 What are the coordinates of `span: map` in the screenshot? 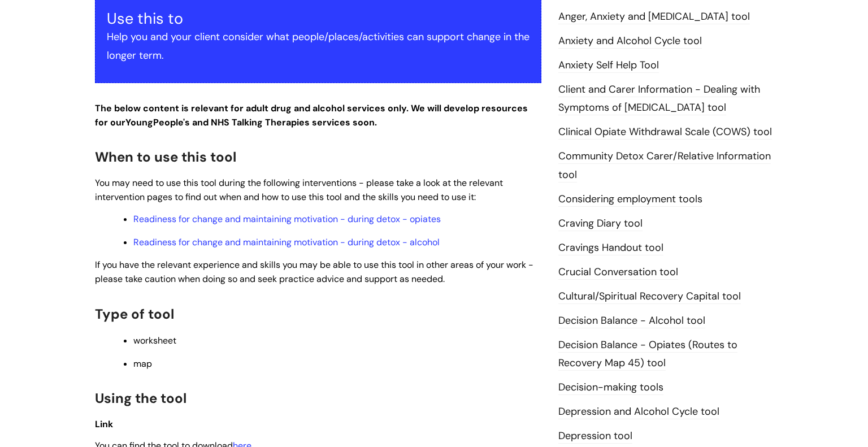 It's located at (143, 363).